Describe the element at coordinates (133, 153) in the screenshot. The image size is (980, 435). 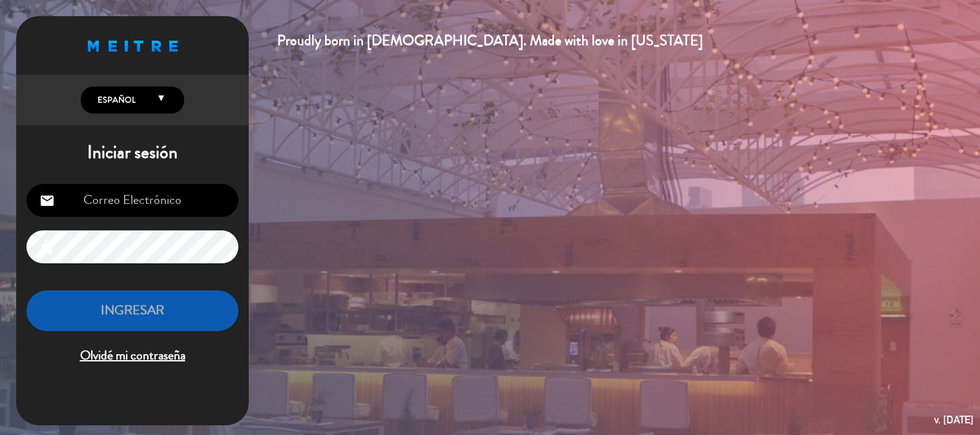
I see `h1: Iniciar sesión` at that location.